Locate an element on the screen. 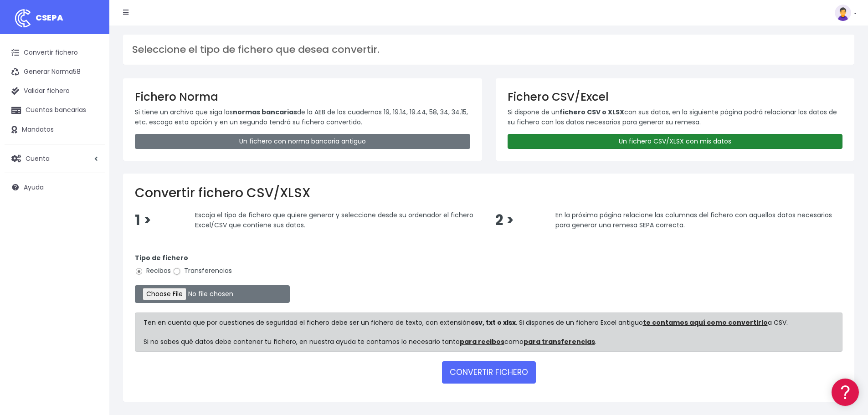  div: Ten en cuenta que por cuestiones de seguridad el fichero debe ser un fichero de texto, con extens... is located at coordinates (488, 332).